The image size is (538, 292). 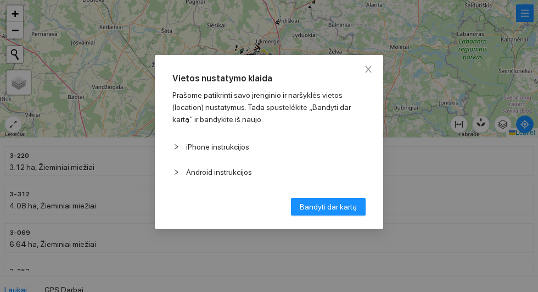 What do you see at coordinates (328, 207) in the screenshot?
I see `span: Bandyti dar kartą` at bounding box center [328, 207].